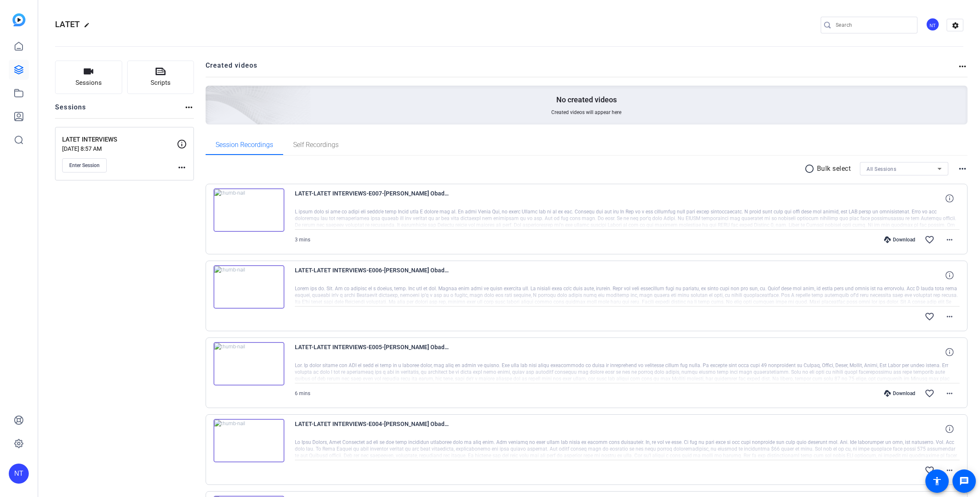 This screenshot has height=497, width=980. What do you see at coordinates (303, 240) in the screenshot?
I see `span: 3 mins` at bounding box center [303, 240].